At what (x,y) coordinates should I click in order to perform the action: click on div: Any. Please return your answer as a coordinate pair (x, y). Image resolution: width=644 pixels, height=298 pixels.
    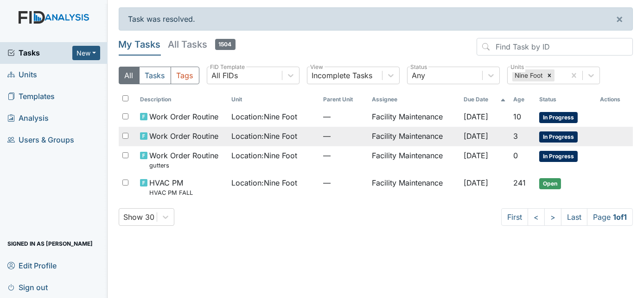
    Looking at the image, I should click on (419, 76).